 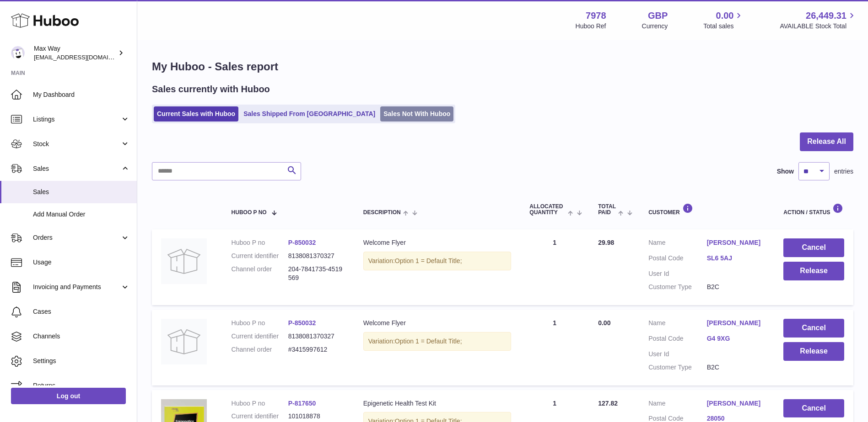 I want to click on div: Epigenetic Health Test Kit, so click(x=437, y=404).